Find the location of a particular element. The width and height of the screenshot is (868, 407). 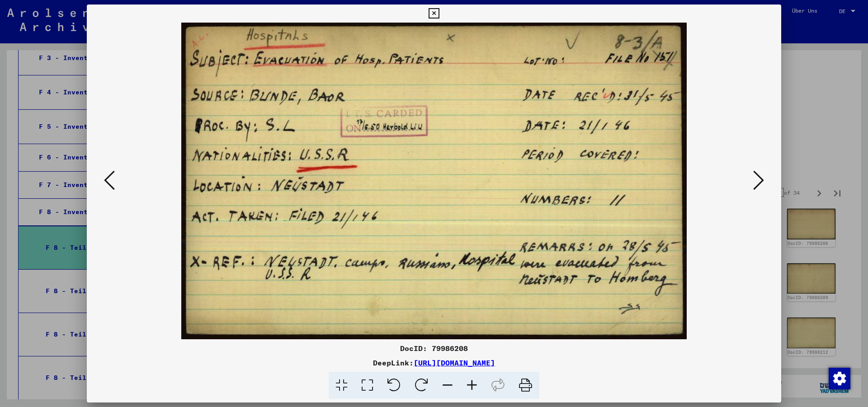

div: Zustimmung ändern is located at coordinates (839, 378).